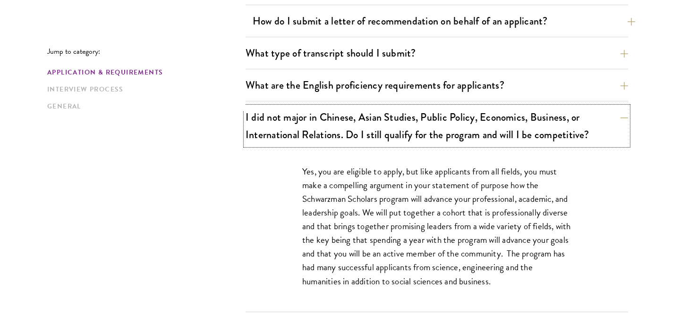 The width and height of the screenshot is (680, 323). I want to click on button: How do I submit a letter of recommendation on behalf of an applicant?, so click(444, 21).